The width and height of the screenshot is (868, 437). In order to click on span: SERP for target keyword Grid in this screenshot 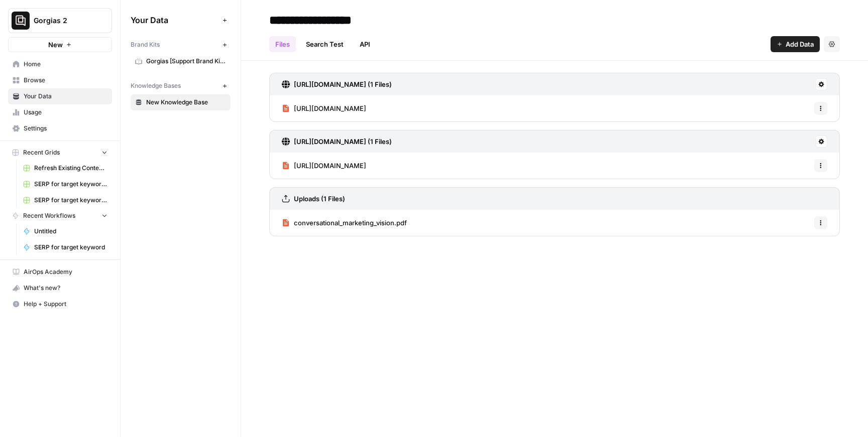, I will do `click(71, 184)`.